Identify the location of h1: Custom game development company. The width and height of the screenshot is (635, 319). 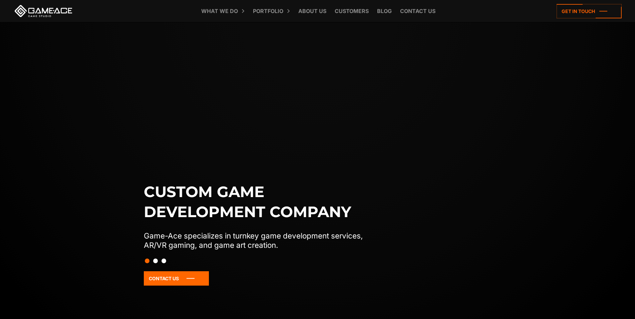
(260, 202).